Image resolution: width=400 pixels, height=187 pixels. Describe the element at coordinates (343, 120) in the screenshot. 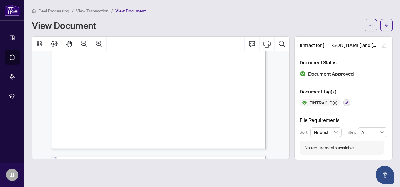

I see `h4: File Requirements` at that location.